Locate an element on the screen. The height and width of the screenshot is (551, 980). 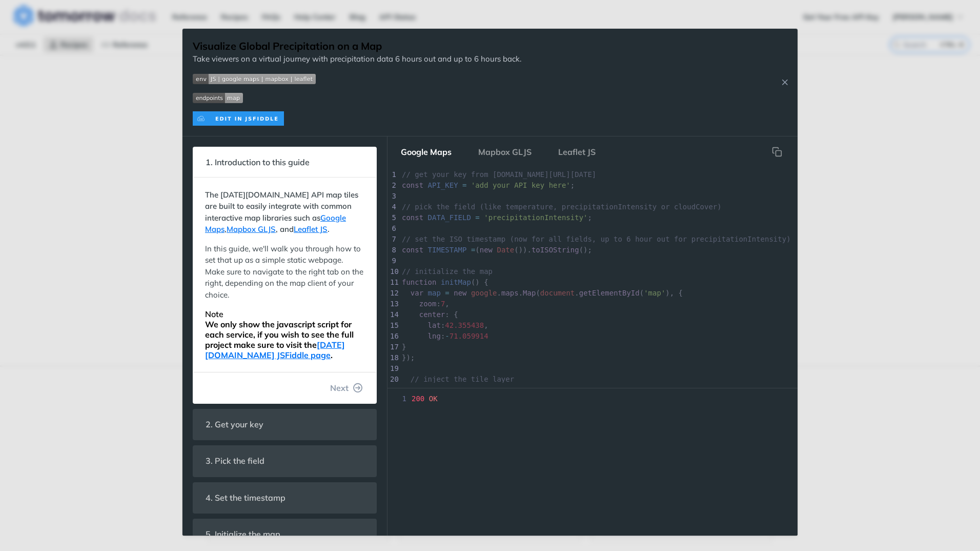
span: lat is located at coordinates (434, 325).